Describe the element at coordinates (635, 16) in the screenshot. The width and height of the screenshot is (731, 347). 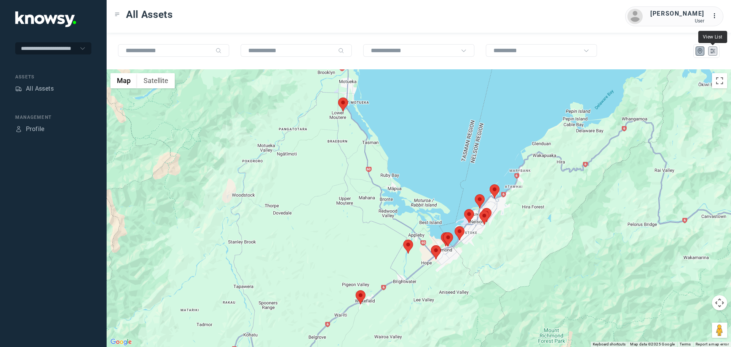
I see `img: avatar.png` at that location.